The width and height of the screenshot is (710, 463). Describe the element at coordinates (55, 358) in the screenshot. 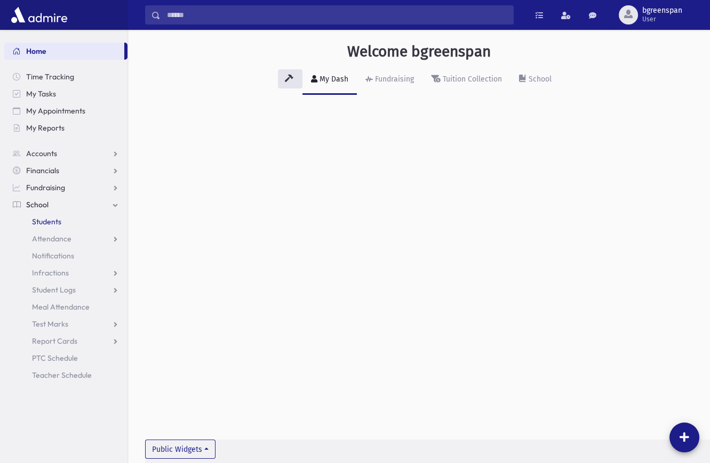

I see `span: PTC Schedule` at that location.